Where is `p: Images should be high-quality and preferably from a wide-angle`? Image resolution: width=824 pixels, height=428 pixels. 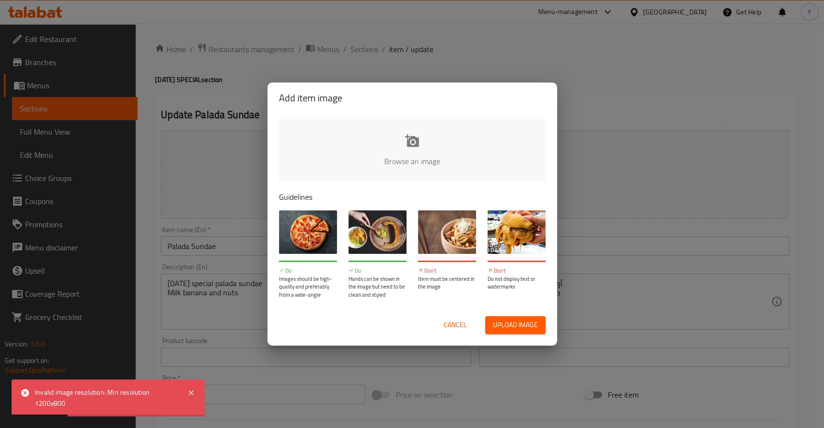
p: Images should be high-quality and preferably from a wide-angle is located at coordinates (308, 287).